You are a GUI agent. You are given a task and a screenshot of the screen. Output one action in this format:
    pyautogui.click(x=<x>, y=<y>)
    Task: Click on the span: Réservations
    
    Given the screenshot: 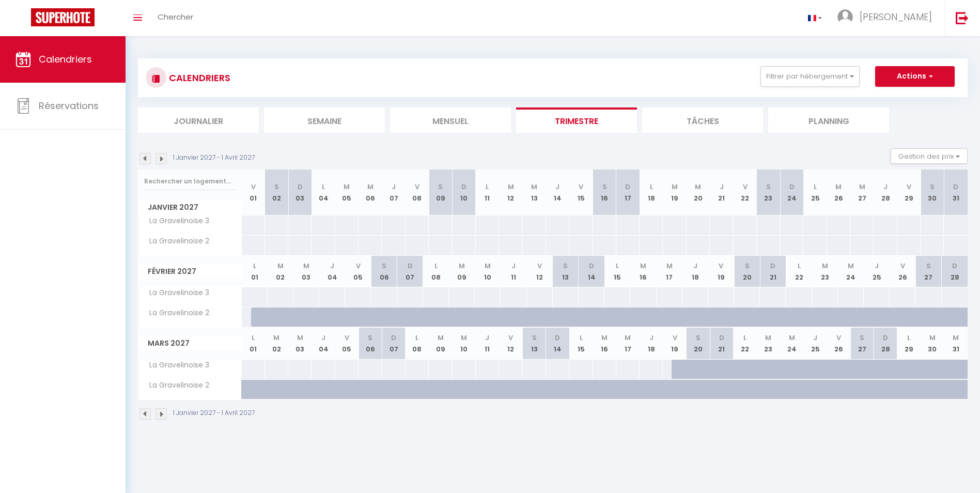 What is the action you would take?
    pyautogui.click(x=69, y=105)
    